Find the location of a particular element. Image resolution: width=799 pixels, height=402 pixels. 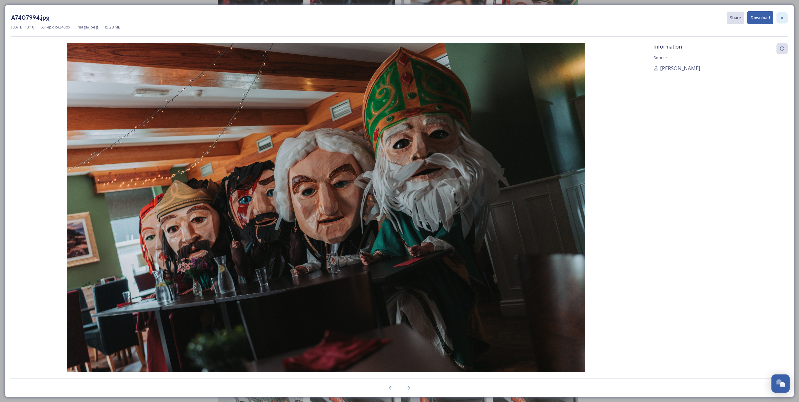

span: image/jpeg is located at coordinates (87, 27).